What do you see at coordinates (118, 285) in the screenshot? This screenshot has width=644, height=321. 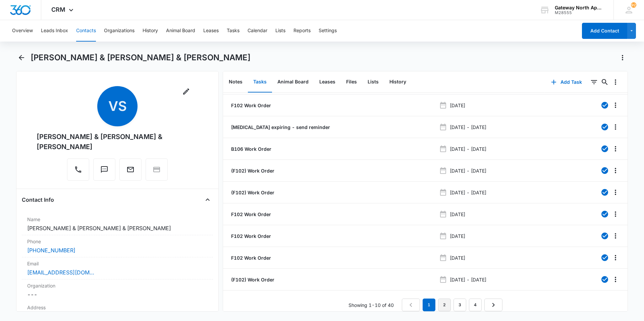 I see `label: Organization` at bounding box center [118, 285].